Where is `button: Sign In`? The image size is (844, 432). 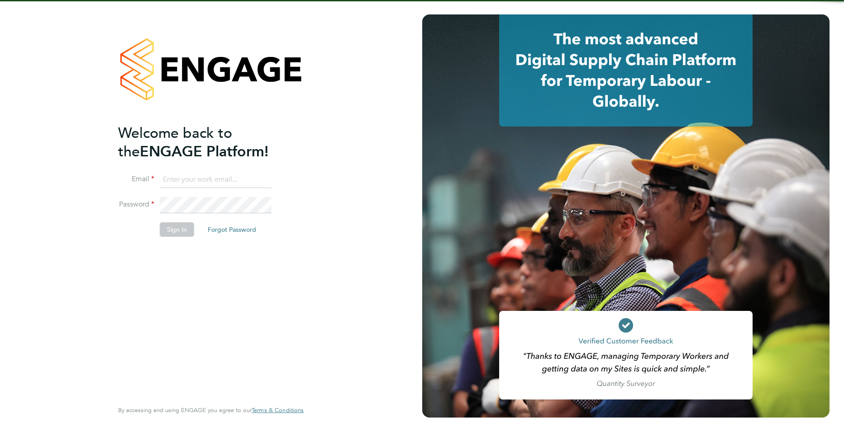 button: Sign In is located at coordinates (177, 230).